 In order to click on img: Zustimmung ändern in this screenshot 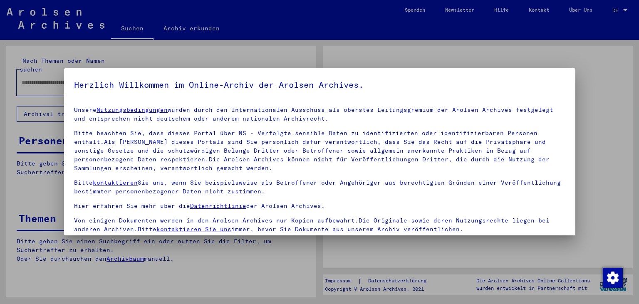, I will do `click(612, 278)`.